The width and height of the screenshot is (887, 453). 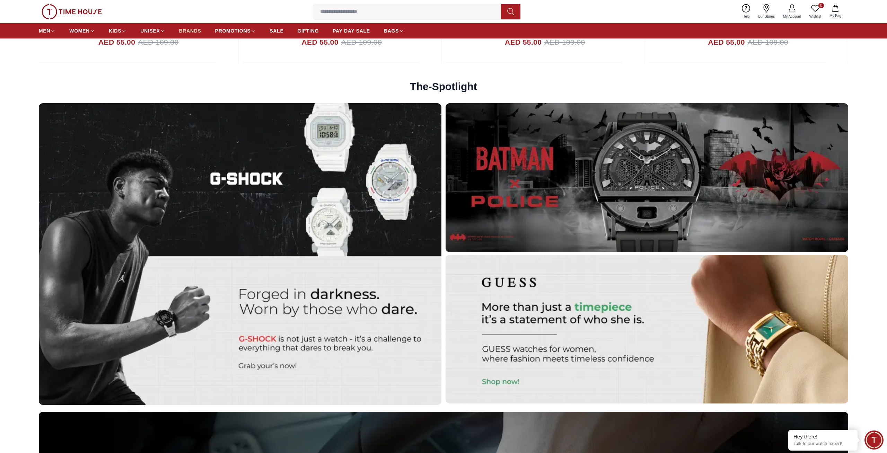 I want to click on a: PAY DAY SALE, so click(x=351, y=31).